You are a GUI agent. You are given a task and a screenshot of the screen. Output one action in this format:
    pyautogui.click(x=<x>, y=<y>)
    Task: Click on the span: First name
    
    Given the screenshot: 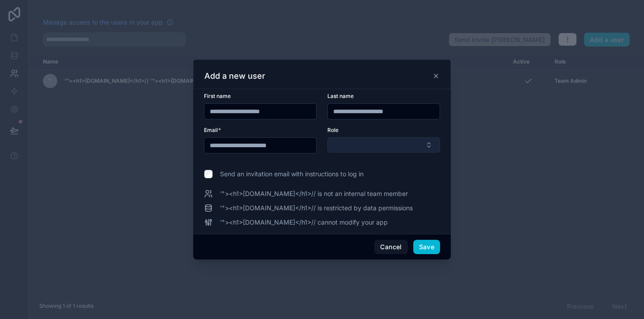 What is the action you would take?
    pyautogui.click(x=217, y=96)
    